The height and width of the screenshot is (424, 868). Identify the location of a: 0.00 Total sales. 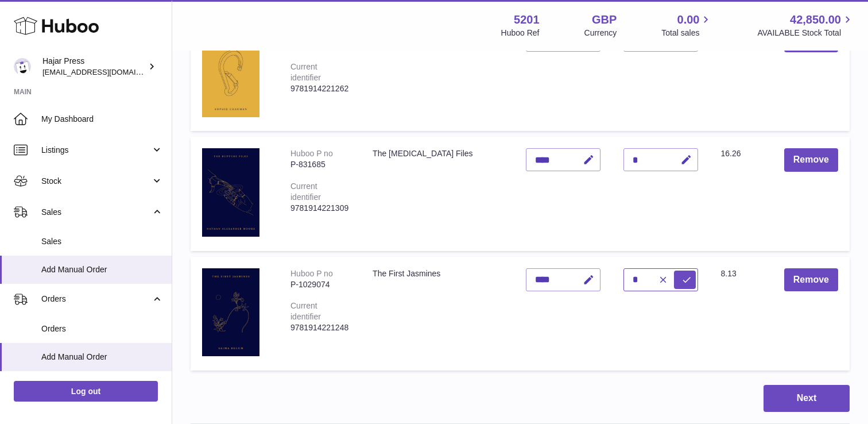
(687, 25).